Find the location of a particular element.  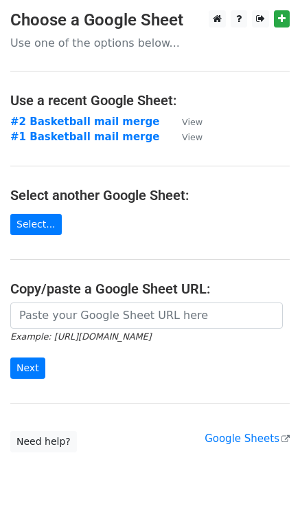

strong: #2 Basketball mail merge is located at coordinates (85, 122).